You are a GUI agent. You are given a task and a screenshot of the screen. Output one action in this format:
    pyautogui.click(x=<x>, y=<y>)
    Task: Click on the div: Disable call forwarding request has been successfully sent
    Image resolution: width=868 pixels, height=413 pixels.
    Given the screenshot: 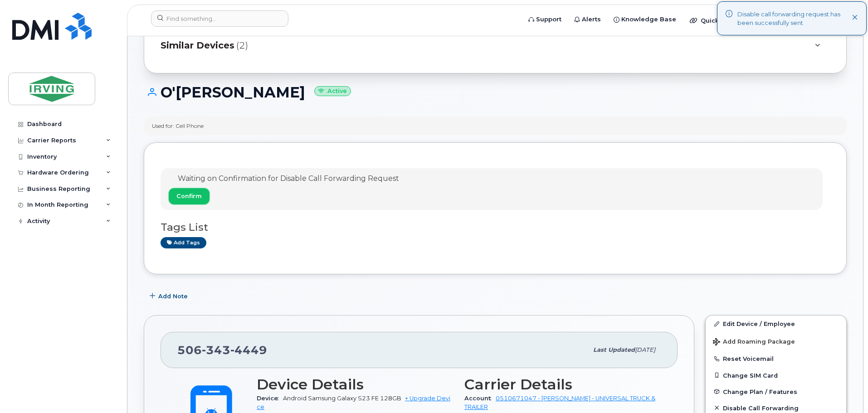 What is the action you would take?
    pyautogui.click(x=795, y=18)
    